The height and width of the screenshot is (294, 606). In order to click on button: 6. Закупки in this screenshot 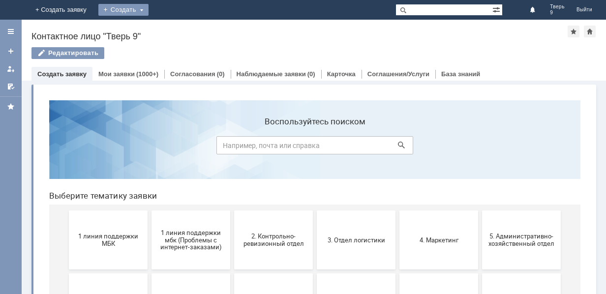, I will do `click(67, 211)`.